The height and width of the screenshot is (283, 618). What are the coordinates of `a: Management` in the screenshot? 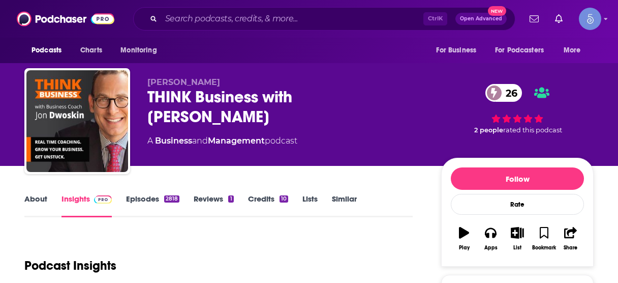 It's located at (236, 140).